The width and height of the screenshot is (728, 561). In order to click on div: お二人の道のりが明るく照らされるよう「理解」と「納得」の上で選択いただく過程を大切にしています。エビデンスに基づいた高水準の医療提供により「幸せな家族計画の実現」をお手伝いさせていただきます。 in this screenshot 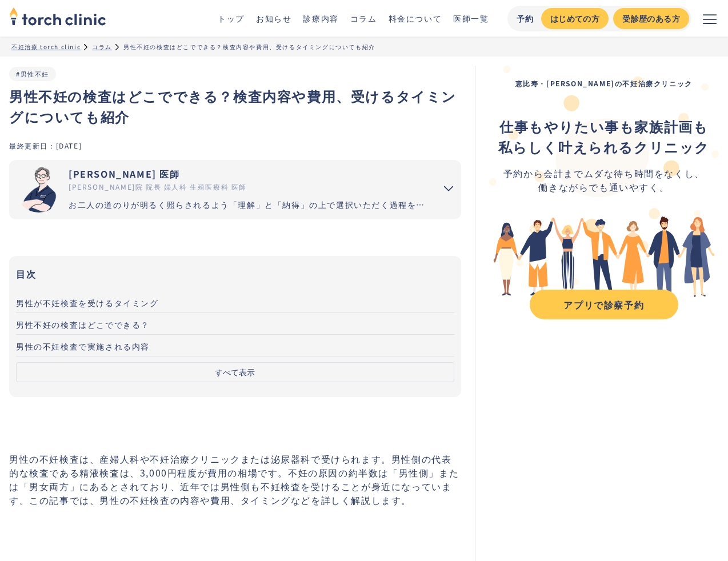, I will do `click(247, 205)`.